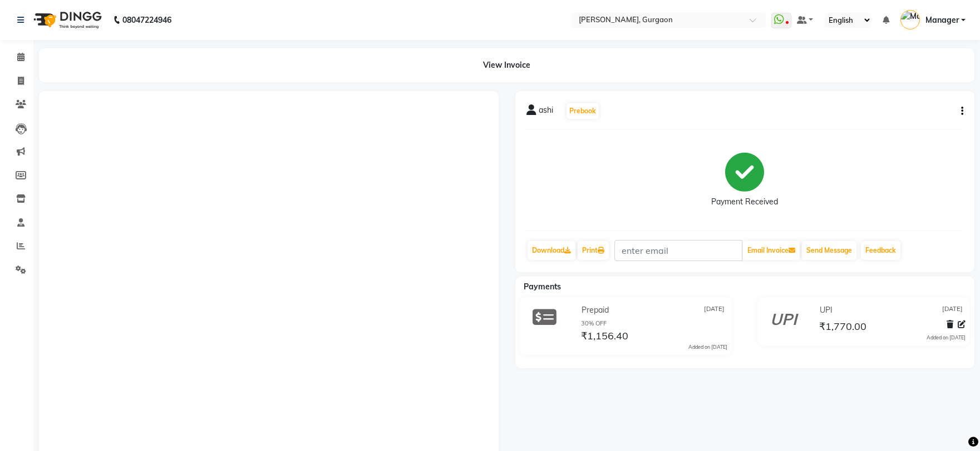 This screenshot has width=980, height=451. Describe the element at coordinates (593, 251) in the screenshot. I see `a: Print` at that location.